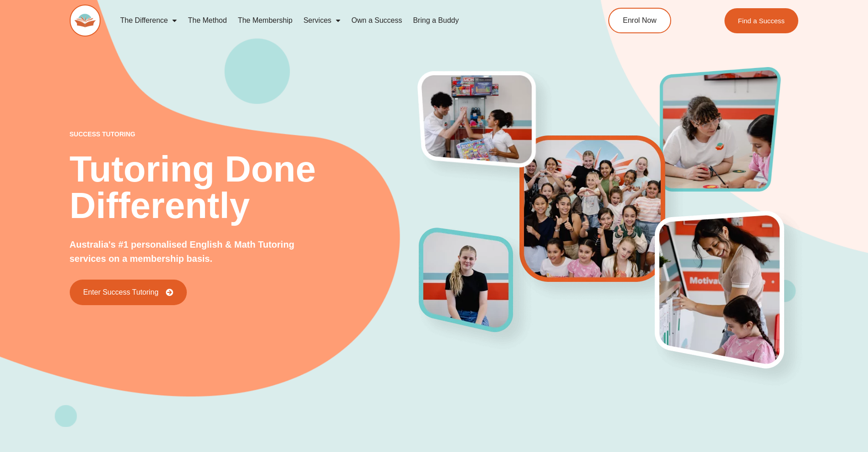 This screenshot has width=868, height=452. I want to click on h2: Tutoring Done Differently, so click(245, 188).